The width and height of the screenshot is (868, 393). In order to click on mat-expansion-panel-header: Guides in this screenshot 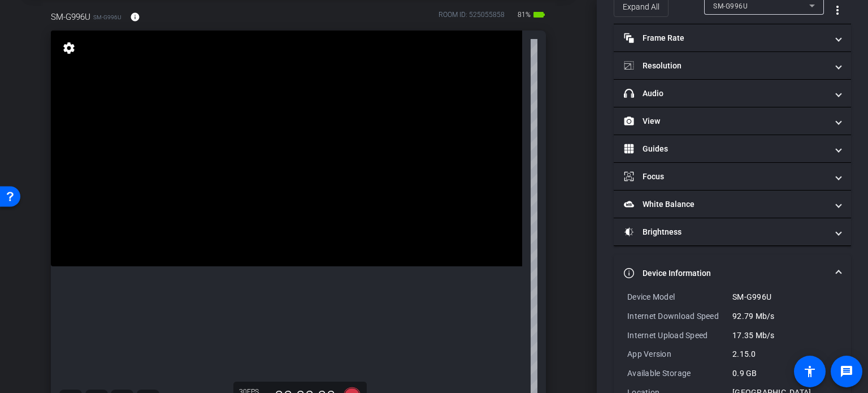, I will do `click(733, 149)`.